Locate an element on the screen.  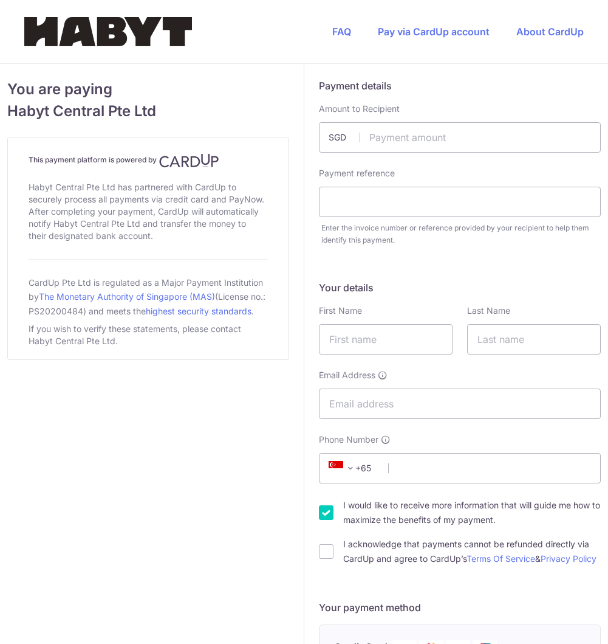
div: Enter the invoice number or reference provided by your recipient to help them identify this payment. is located at coordinates (461, 234).